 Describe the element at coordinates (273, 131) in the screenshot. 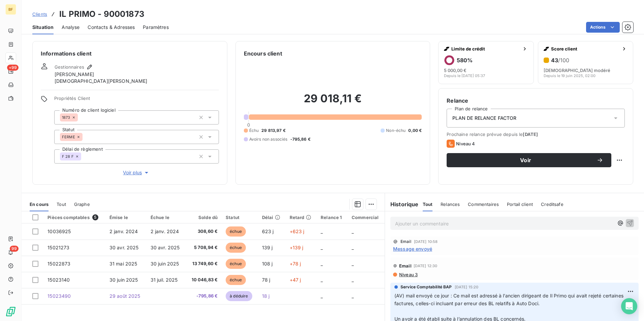

I see `span: 29 813,97 €` at that location.